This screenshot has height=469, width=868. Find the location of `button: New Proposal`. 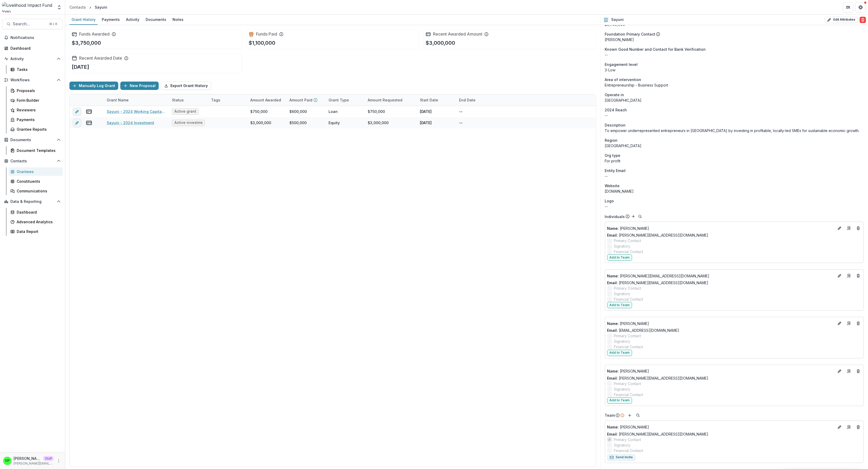

button: New Proposal is located at coordinates (140, 86).